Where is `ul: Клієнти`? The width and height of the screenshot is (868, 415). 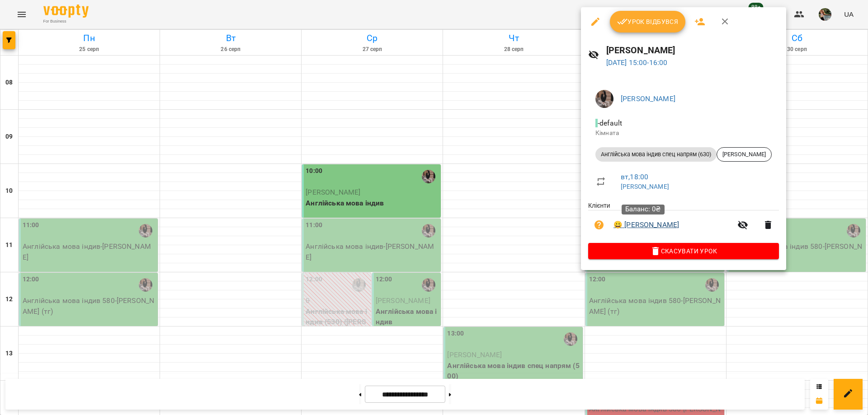
ul: Клієнти is located at coordinates (683, 222).